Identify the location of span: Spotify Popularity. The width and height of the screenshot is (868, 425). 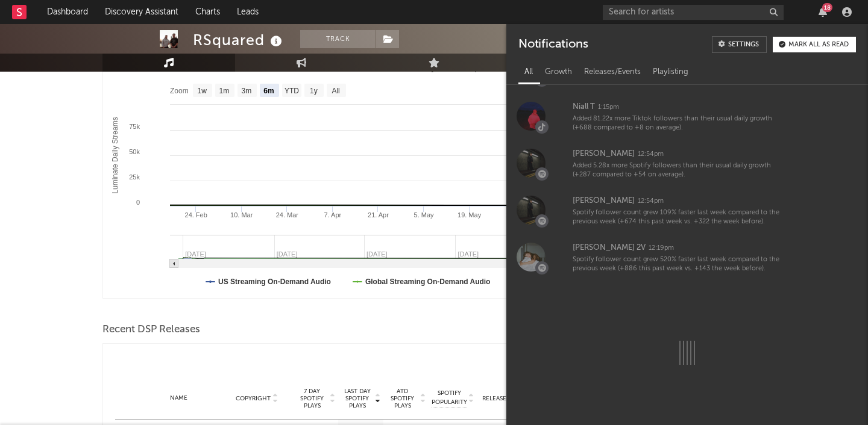
(449, 398).